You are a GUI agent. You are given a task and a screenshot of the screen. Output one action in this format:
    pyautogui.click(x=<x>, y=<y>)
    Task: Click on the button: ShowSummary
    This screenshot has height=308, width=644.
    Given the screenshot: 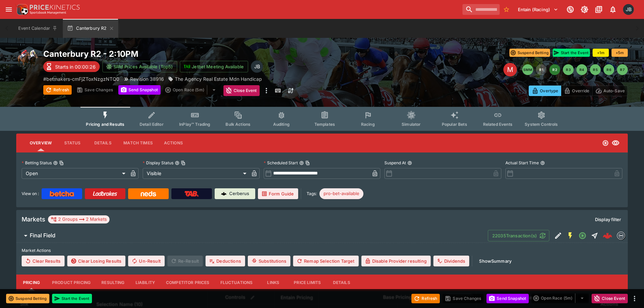 What is the action you would take?
    pyautogui.click(x=496, y=261)
    